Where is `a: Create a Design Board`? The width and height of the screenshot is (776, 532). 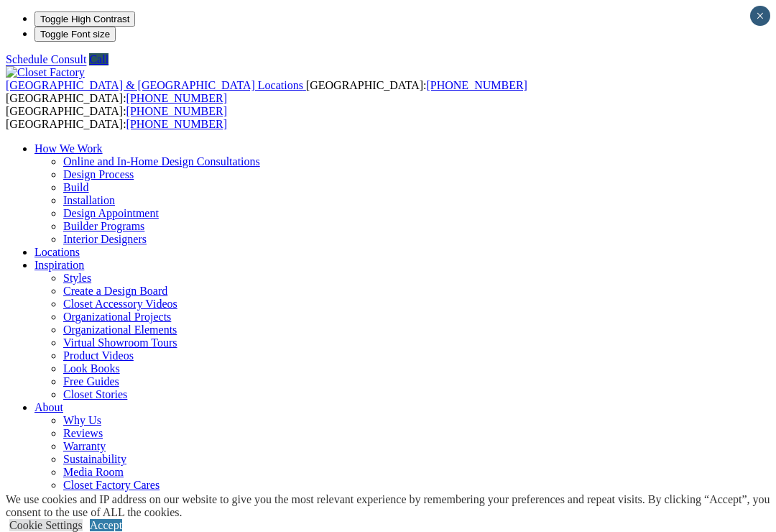 a: Create a Design Board is located at coordinates (115, 290).